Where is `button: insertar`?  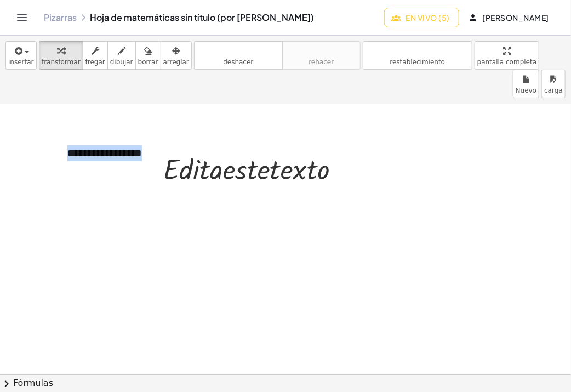 button: insertar is located at coordinates (21, 55).